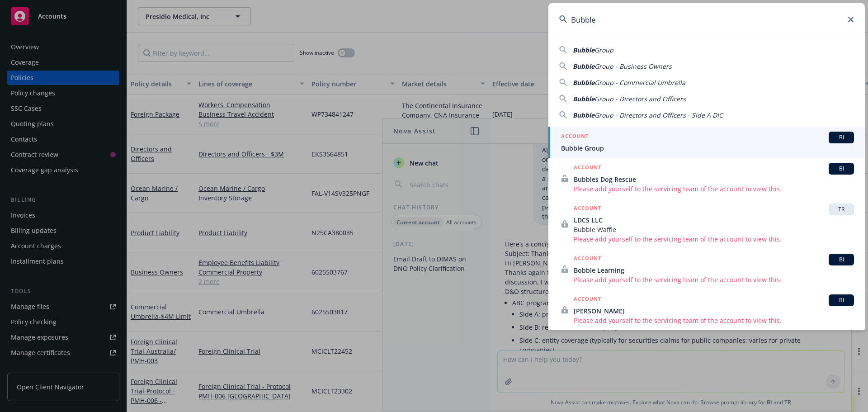  What do you see at coordinates (714, 270) in the screenshot?
I see `span: Bobble Learning` at bounding box center [714, 270].